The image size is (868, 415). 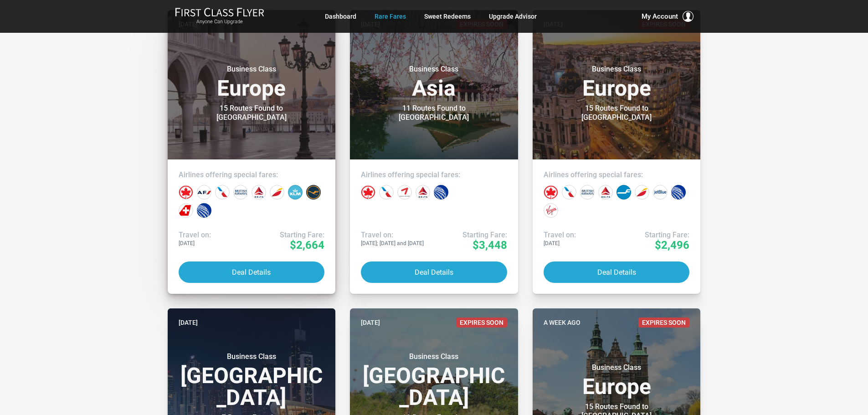 I want to click on div: Swiss, so click(x=186, y=210).